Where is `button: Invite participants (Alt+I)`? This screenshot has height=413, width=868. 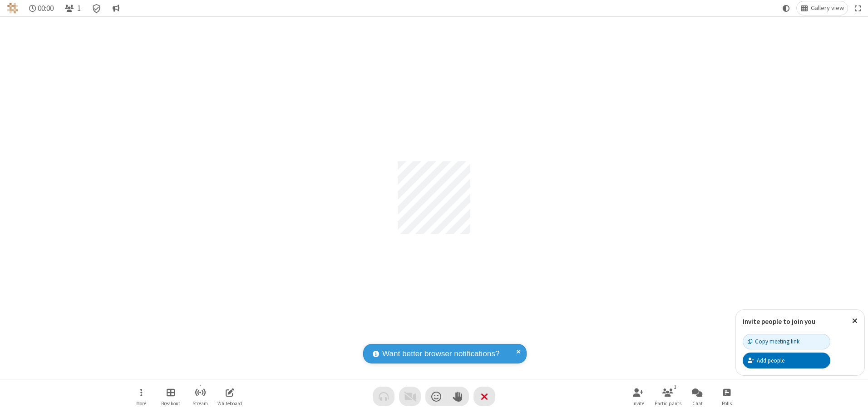
button: Invite participants (Alt+I) is located at coordinates (638, 396).